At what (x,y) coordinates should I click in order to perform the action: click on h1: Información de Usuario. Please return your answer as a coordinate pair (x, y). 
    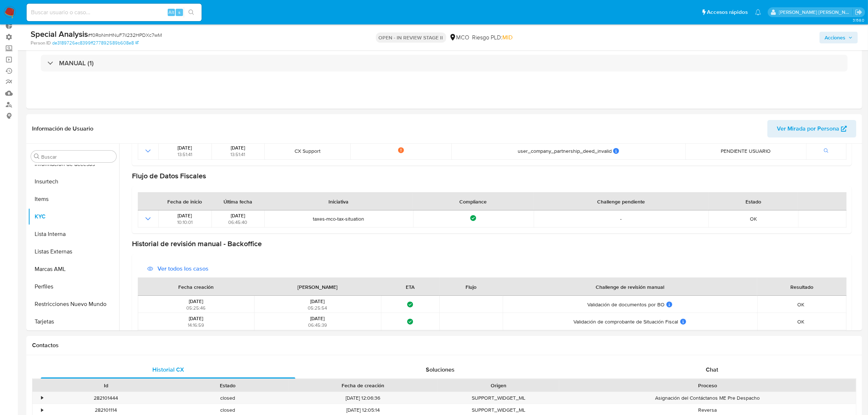
    Looking at the image, I should click on (63, 129).